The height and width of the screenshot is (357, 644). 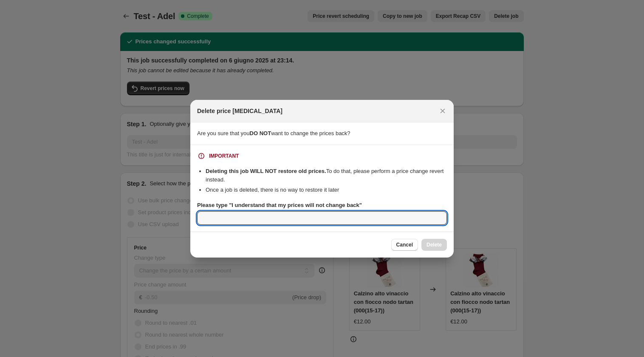 What do you see at coordinates (404, 245) in the screenshot?
I see `button: Cancel` at bounding box center [404, 245].